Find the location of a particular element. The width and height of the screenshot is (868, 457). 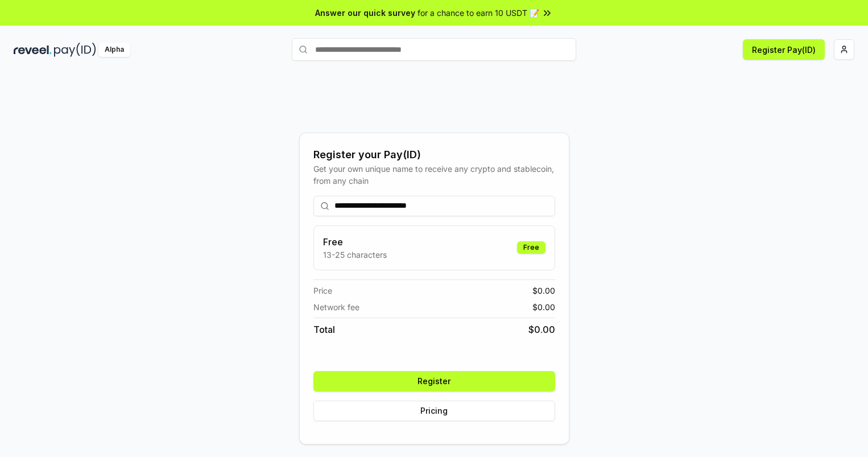

span: for a chance to earn 10 USDT 📝 is located at coordinates (478, 12).